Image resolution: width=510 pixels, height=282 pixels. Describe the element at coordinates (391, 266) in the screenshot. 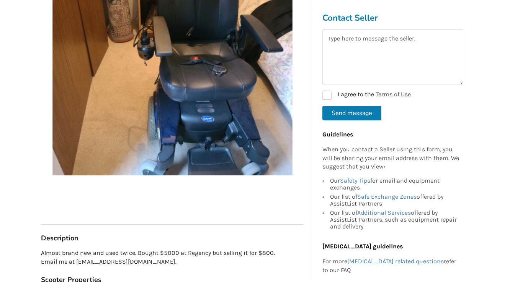

I see `p: For more refer to our FAQ` at that location.